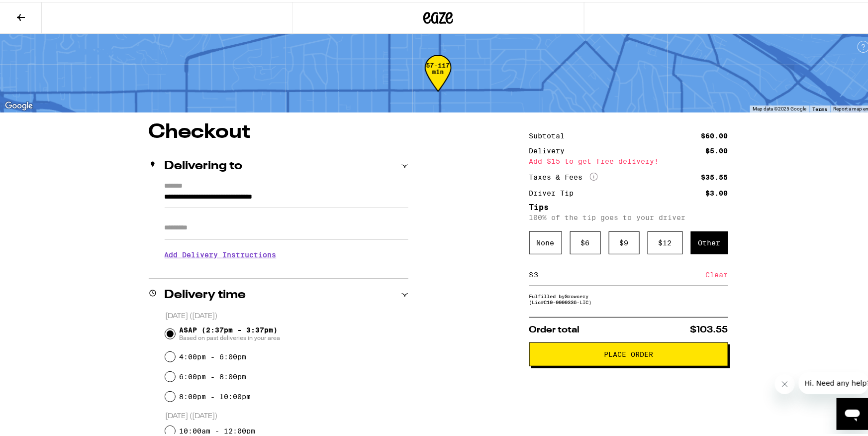 This screenshot has height=436, width=868. What do you see at coordinates (629, 159) in the screenshot?
I see `div: Add $15 to get free delivery!` at bounding box center [629, 159].